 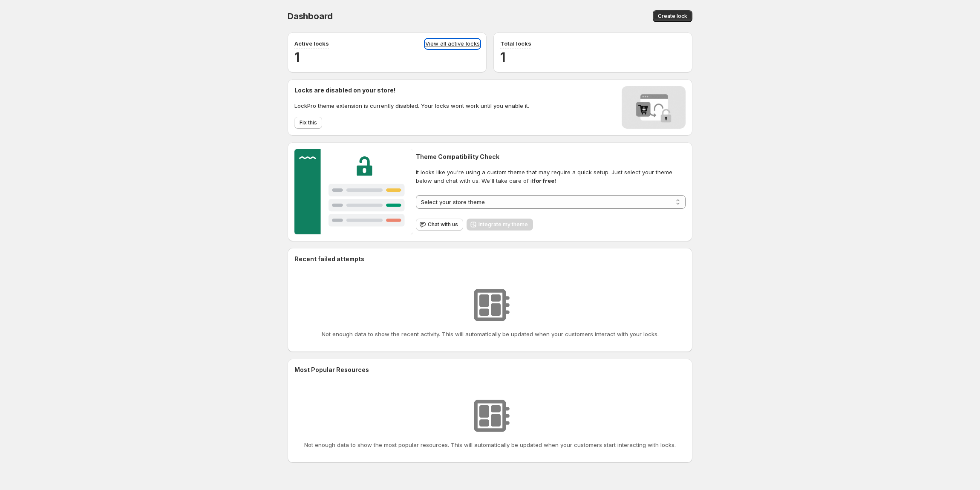 What do you see at coordinates (490, 370) in the screenshot?
I see `h2: Most Popular Resources` at bounding box center [490, 370].